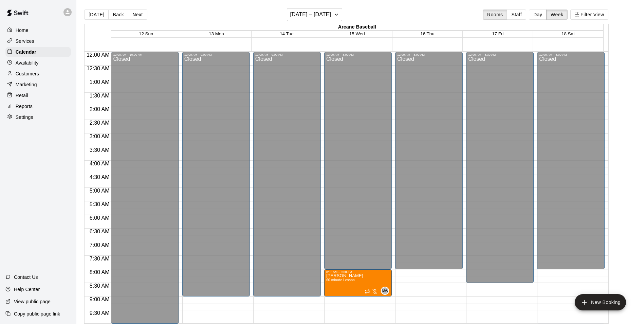 Image resolution: width=644 pixels, height=324 pixels. What do you see at coordinates (38, 74) in the screenshot?
I see `div: Customers` at bounding box center [38, 74].